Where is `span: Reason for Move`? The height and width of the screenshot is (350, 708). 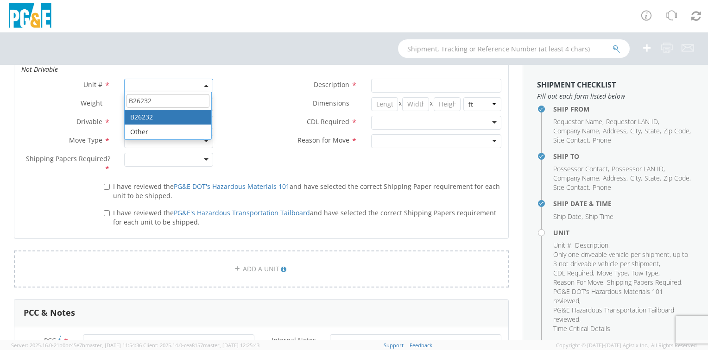
span: Reason for Move is located at coordinates (324, 140).